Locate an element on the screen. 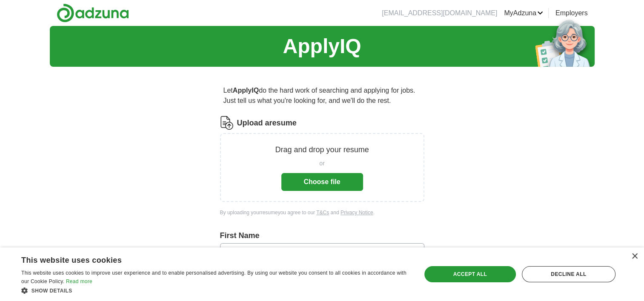 The image size is (644, 301). a: T&Cs is located at coordinates (323, 213).